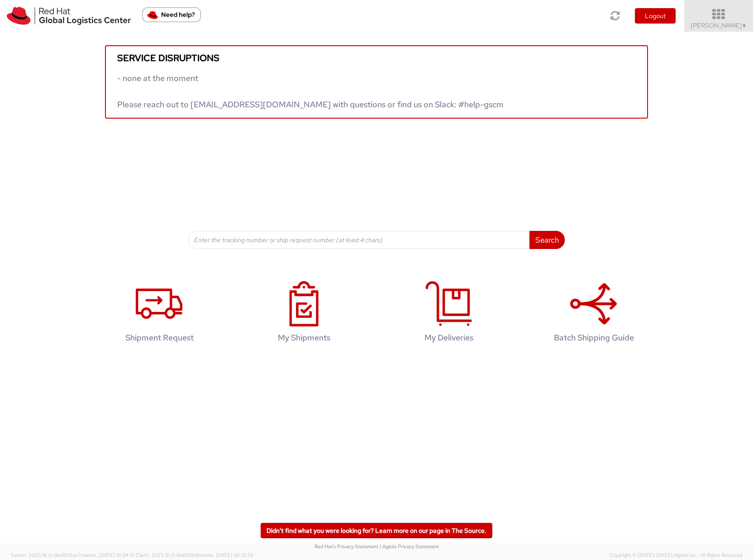  What do you see at coordinates (69, 16) in the screenshot?
I see `img: rh-logistics-00dfa346123c4ec078e1.svg` at bounding box center [69, 16].